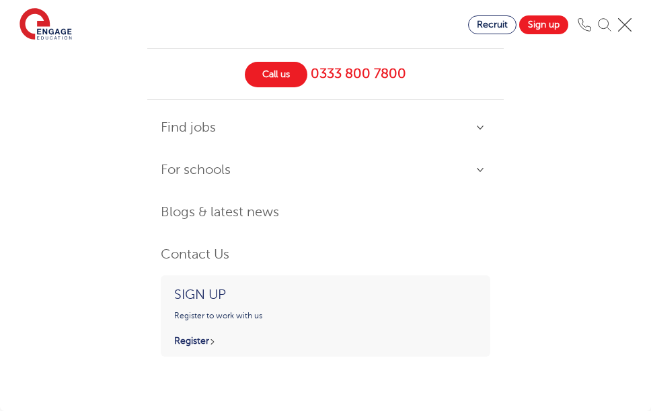 The width and height of the screenshot is (651, 411). I want to click on img: Engage Education, so click(46, 25).